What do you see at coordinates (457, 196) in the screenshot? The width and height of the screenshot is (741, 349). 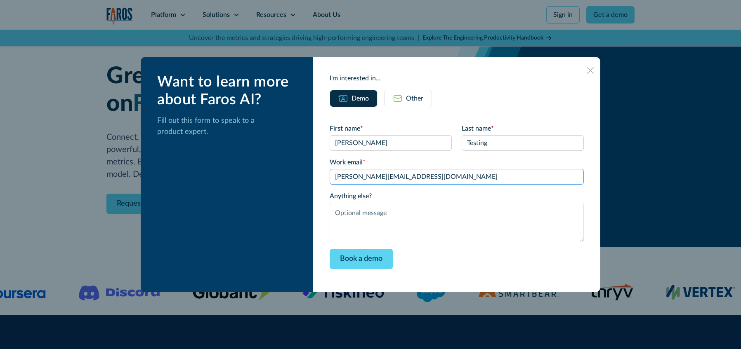 I see `label: Anything else?` at bounding box center [457, 196].